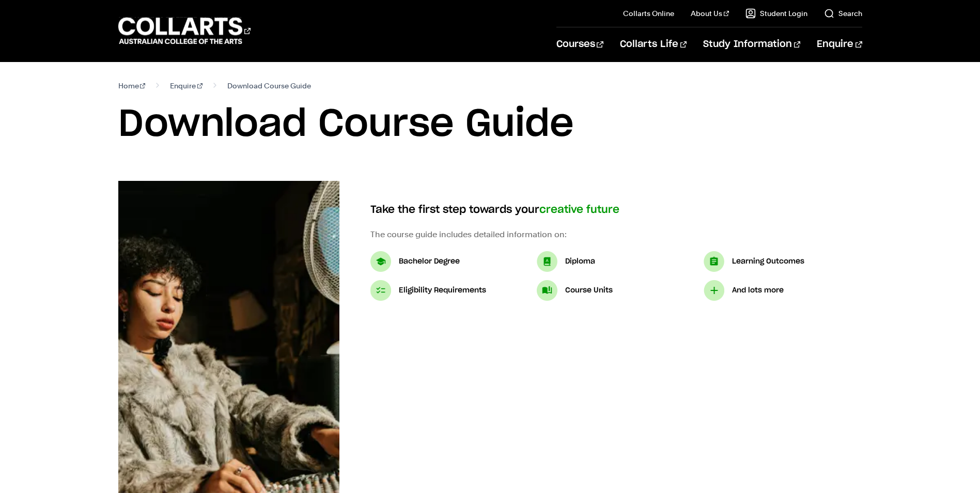  Describe the element at coordinates (758, 290) in the screenshot. I see `p: And lots more` at that location.